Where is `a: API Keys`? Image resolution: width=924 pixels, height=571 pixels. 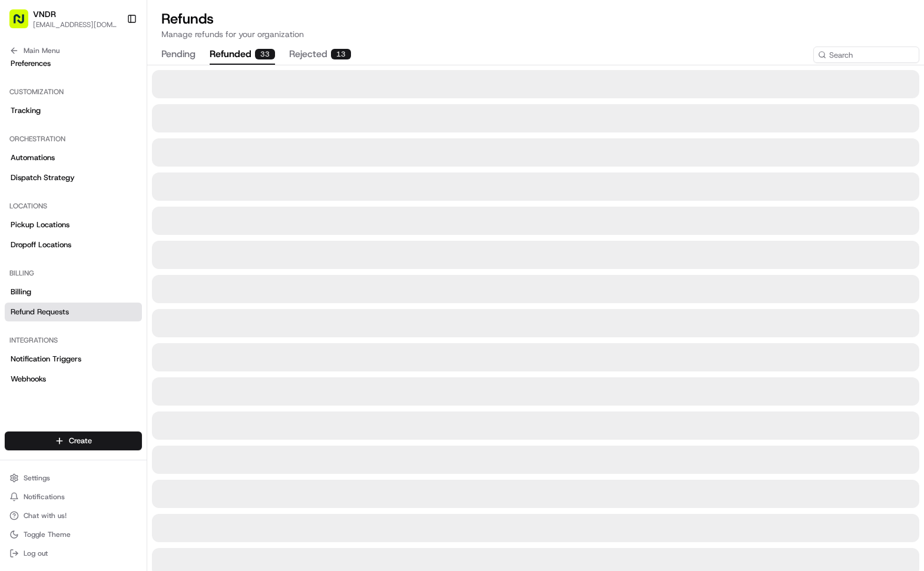
a: API Keys is located at coordinates (73, 399).